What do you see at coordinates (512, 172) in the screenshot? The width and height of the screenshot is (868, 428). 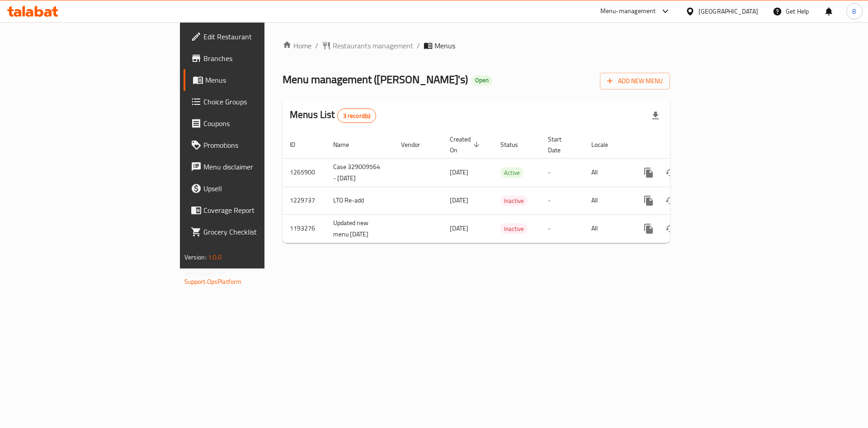 I see `span: Active` at bounding box center [512, 172].